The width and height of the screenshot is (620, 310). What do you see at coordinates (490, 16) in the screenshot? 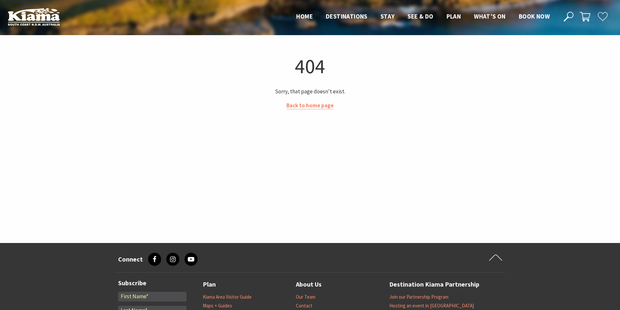
I see `span: What’s On` at bounding box center [490, 16].